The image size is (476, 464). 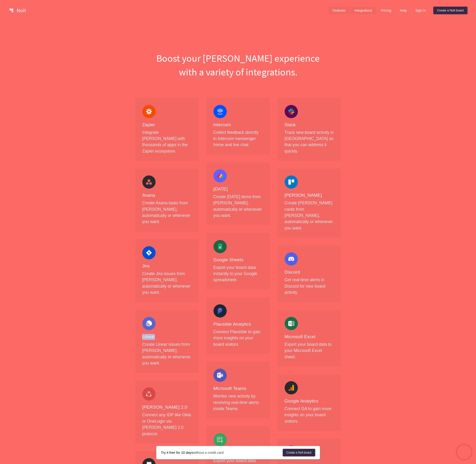 What do you see at coordinates (309, 273) in the screenshot?
I see `h4: Discord` at bounding box center [309, 273].